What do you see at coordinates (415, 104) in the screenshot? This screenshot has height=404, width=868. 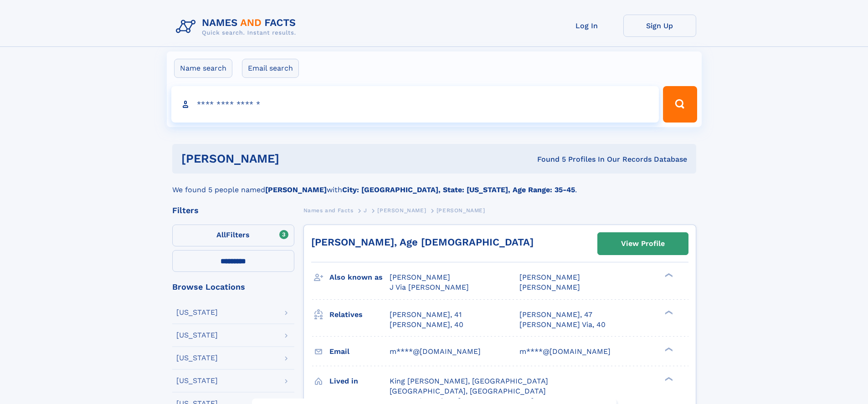 I see `input: search input` at bounding box center [415, 104].